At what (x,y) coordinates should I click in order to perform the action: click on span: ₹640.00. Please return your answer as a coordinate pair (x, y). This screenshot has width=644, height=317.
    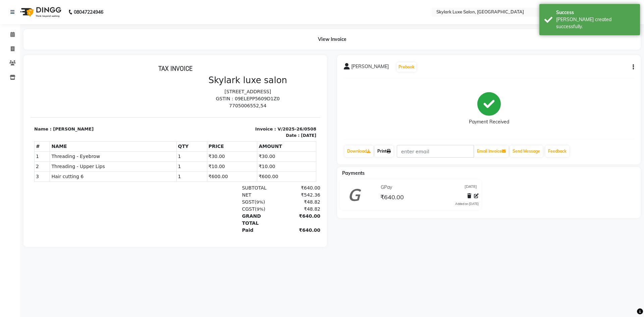
    Looking at the image, I should click on (392, 198).